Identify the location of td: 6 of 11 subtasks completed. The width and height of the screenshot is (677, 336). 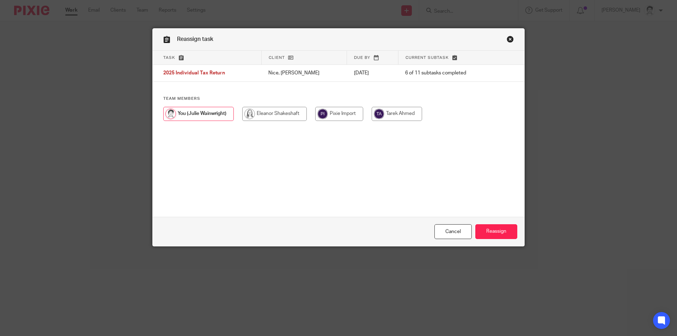
(447, 73).